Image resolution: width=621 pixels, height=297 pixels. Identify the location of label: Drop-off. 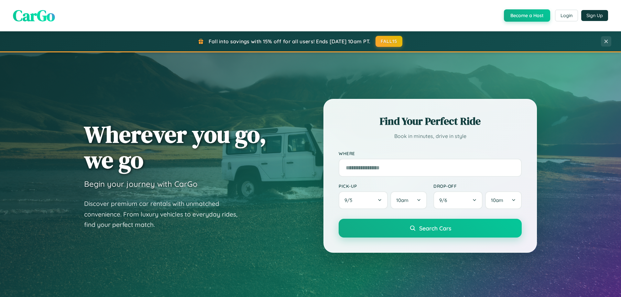
(478, 186).